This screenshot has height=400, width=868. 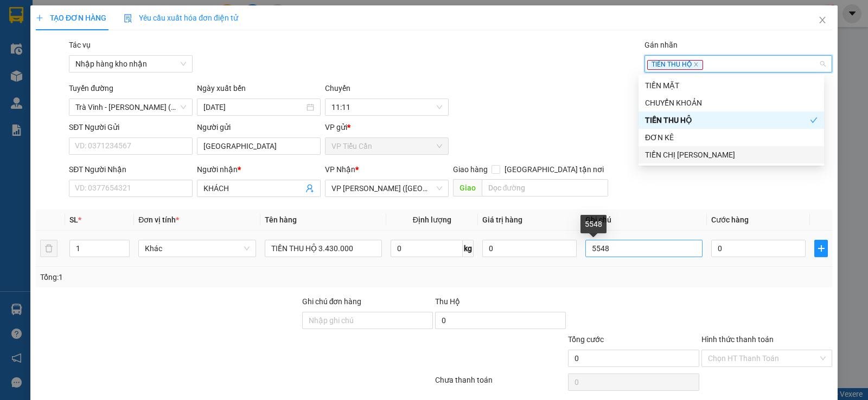 What do you see at coordinates (49, 249) in the screenshot?
I see `button: delete` at bounding box center [49, 249].